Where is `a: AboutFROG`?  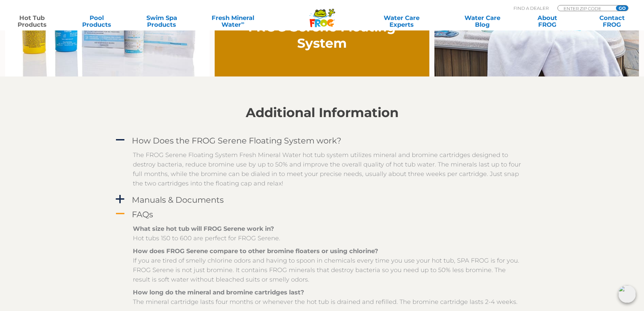
a: AboutFROG is located at coordinates (547, 22).